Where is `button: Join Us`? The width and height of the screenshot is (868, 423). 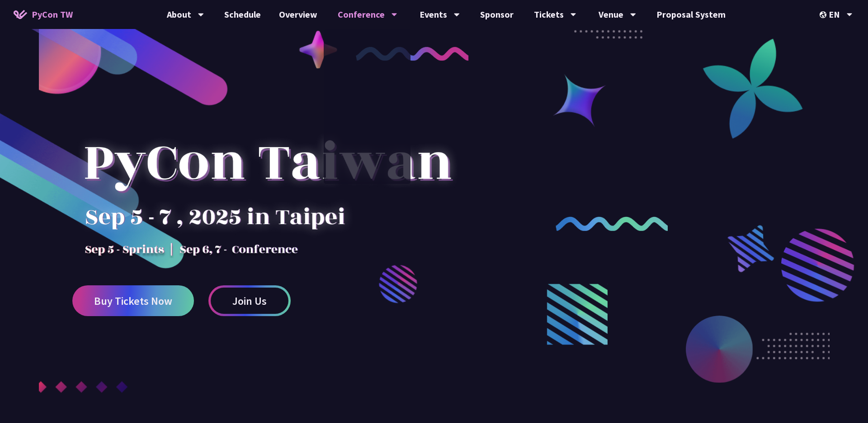
button: Join Us is located at coordinates (250, 300).